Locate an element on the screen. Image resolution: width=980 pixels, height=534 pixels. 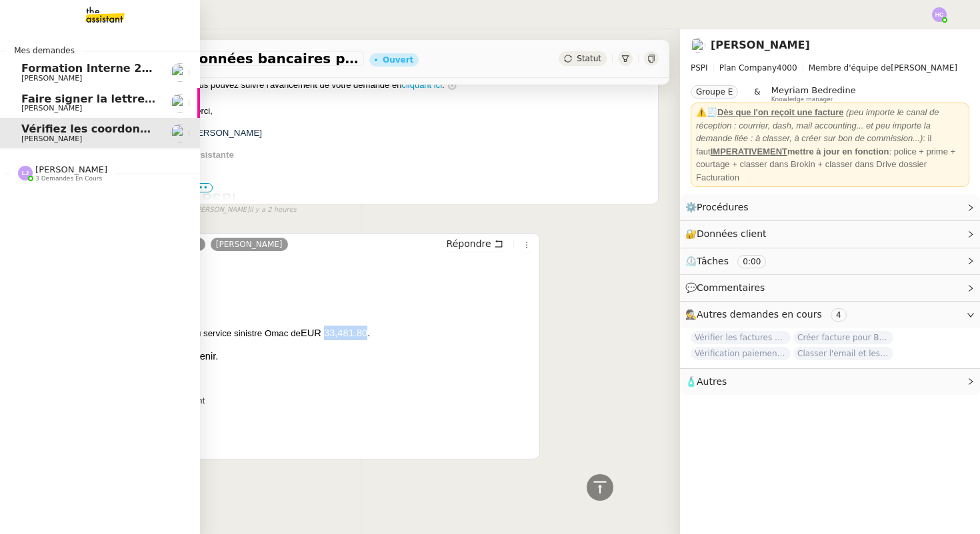
img: users%2Fa6PbEmLwvGXylUqKytRPpDpAx153%2Favatar%2Ffanny.png is located at coordinates (180, 72).